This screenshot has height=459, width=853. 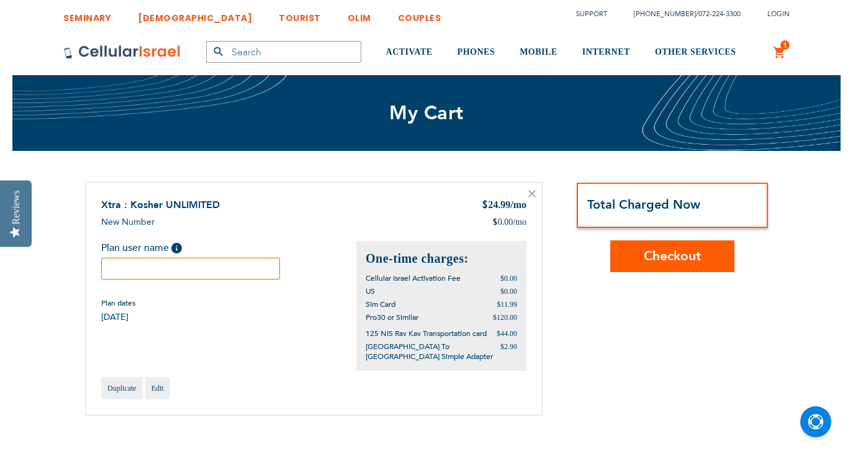 What do you see at coordinates (508, 346) in the screenshot?
I see `span: $2.90` at bounding box center [508, 346].